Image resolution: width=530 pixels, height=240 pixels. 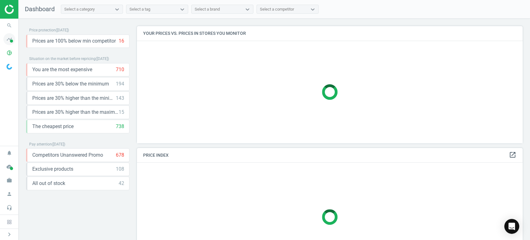 What do you see at coordinates (40, 144) in the screenshot?
I see `span: Pay attention` at bounding box center [40, 144].